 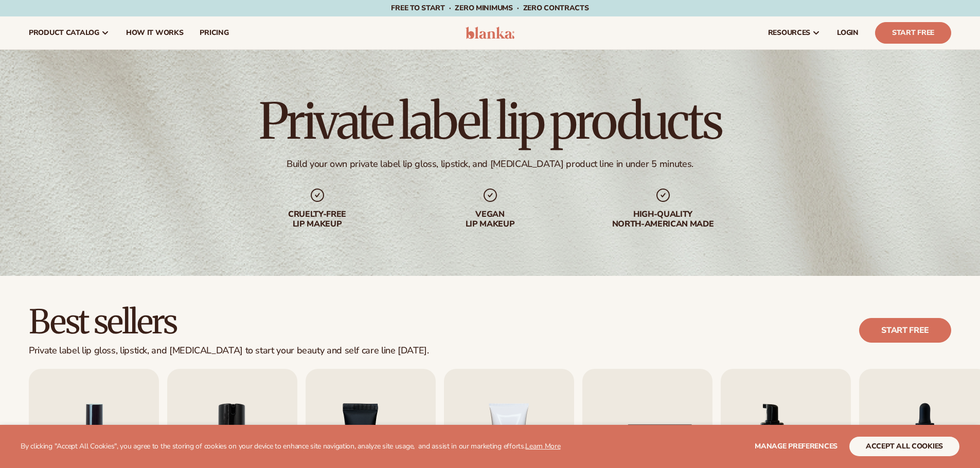 I want to click on a: How It Works, so click(x=155, y=33).